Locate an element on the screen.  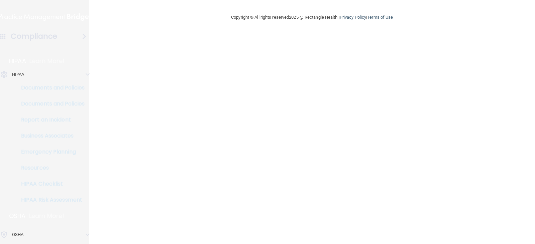
p: Report an Incident is located at coordinates (50, 120).